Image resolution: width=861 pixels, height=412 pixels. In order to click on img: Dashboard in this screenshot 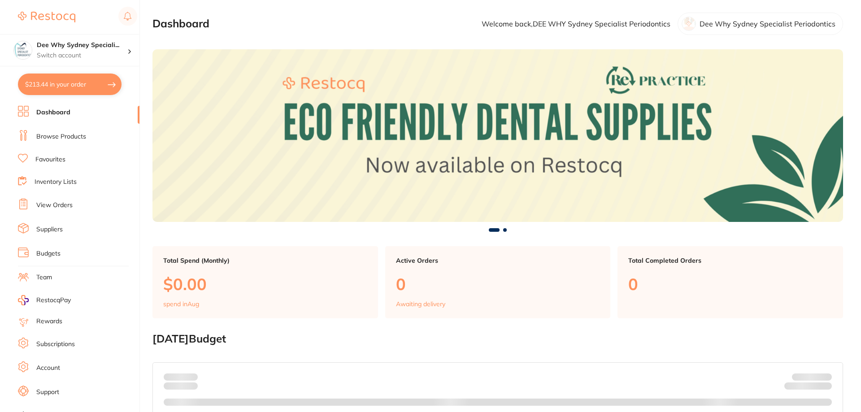, I will do `click(498, 135)`.